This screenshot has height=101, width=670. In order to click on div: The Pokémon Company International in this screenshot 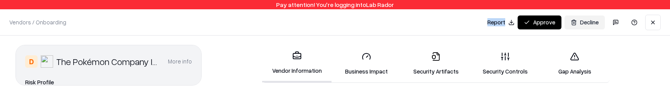, I will do `click(107, 62)`.